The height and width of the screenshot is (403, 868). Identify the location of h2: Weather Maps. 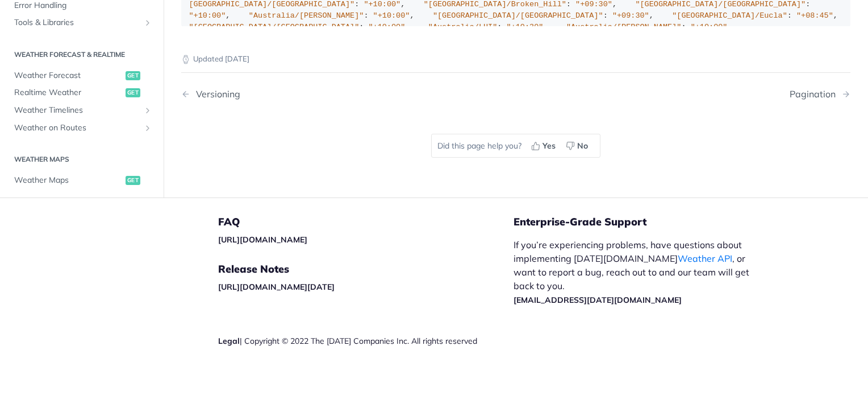
(82, 159).